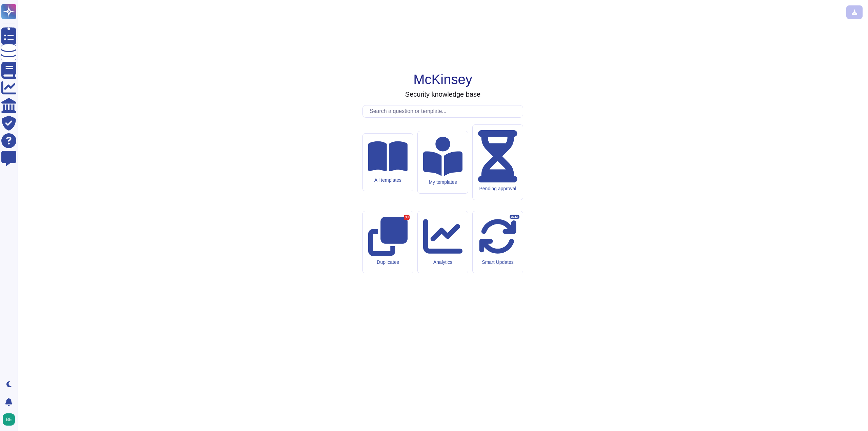 Image resolution: width=868 pixels, height=431 pixels. I want to click on button: user, so click(11, 420).